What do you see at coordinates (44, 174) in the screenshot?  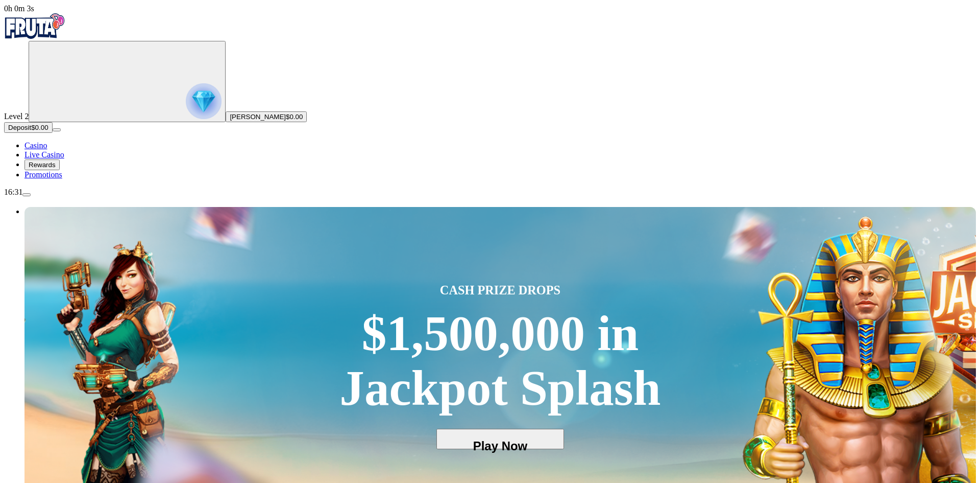 I see `a: Promotions` at bounding box center [44, 174].